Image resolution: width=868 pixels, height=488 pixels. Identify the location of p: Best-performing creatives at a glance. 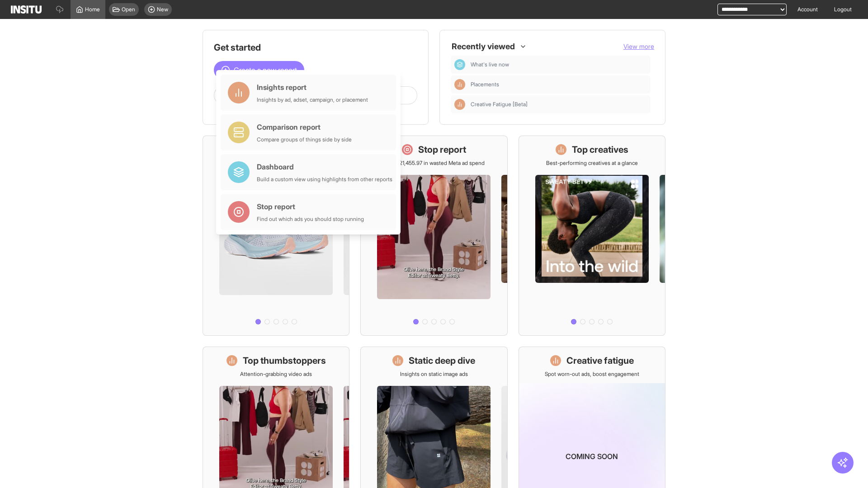
(592, 163).